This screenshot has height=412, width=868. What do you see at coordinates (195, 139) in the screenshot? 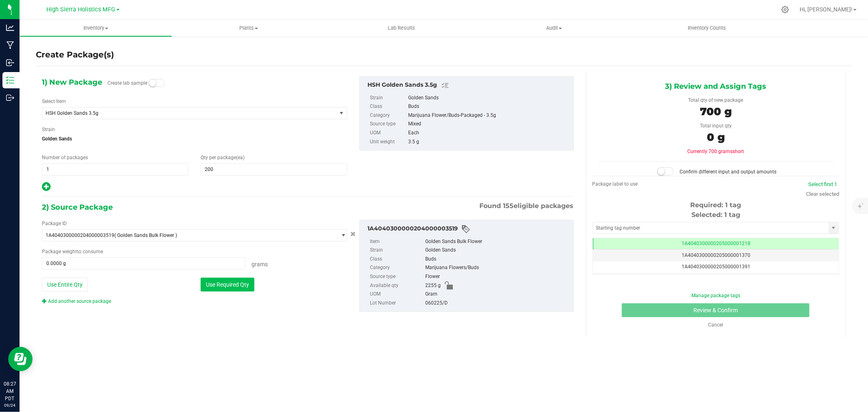
I see `span: Golden Sands` at bounding box center [195, 139].